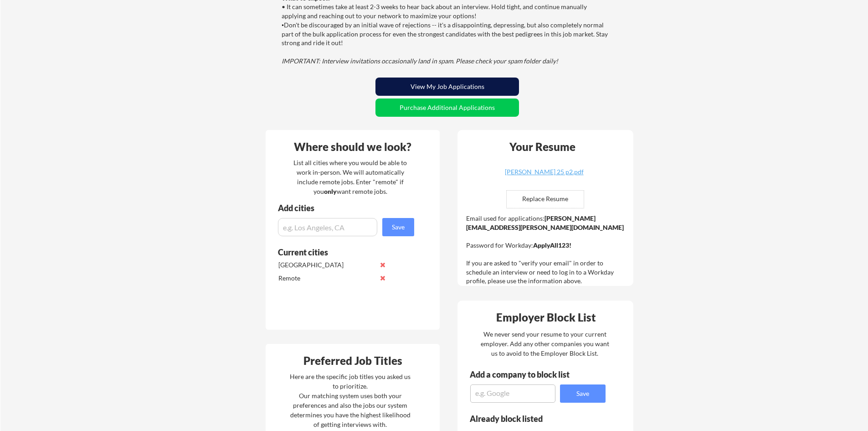 This screenshot has width=868, height=431. What do you see at coordinates (552, 245) in the screenshot?
I see `strong: ApplyAll123!` at bounding box center [552, 245].